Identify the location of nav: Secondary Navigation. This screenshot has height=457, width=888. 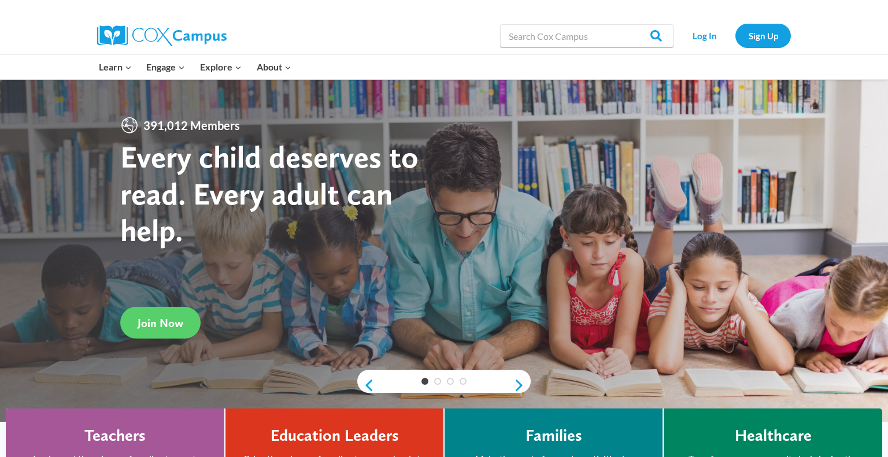
(735, 35).